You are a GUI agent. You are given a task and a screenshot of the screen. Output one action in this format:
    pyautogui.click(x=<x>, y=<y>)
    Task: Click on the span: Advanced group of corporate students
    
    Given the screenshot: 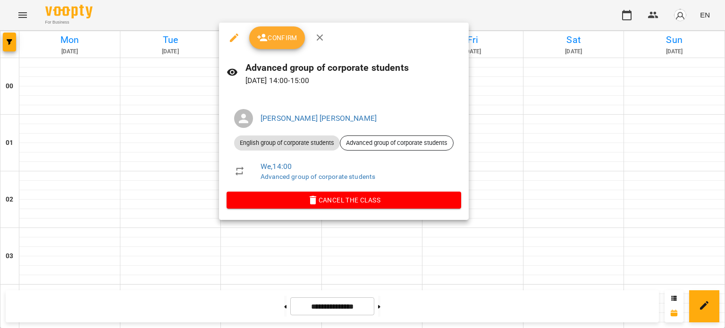 What is the action you would take?
    pyautogui.click(x=396, y=143)
    